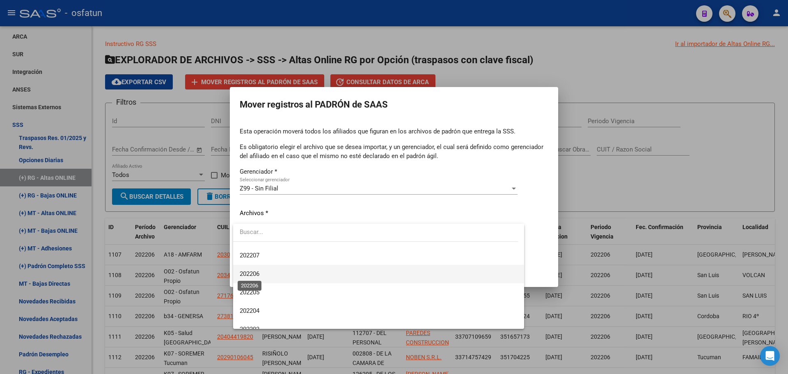  Describe the element at coordinates (250, 255) in the screenshot. I see `span: 202207` at that location.